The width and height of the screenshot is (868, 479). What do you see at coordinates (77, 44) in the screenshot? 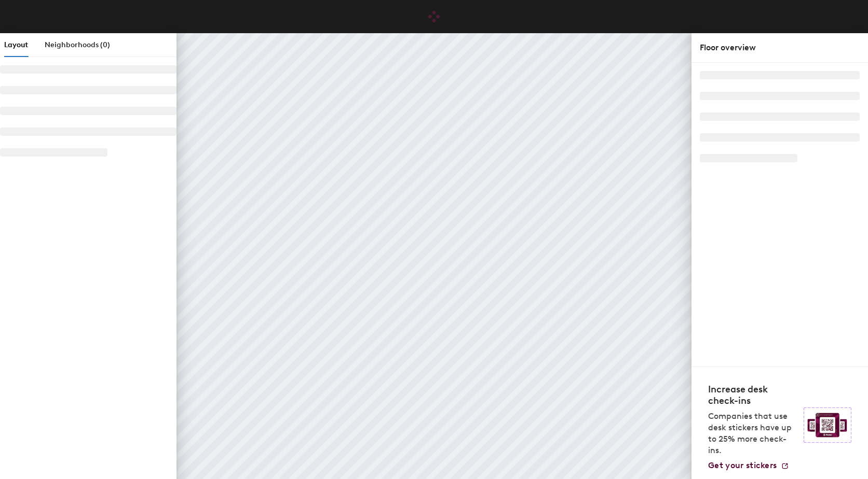
I see `span: Neighborhoods (0)` at bounding box center [77, 44].